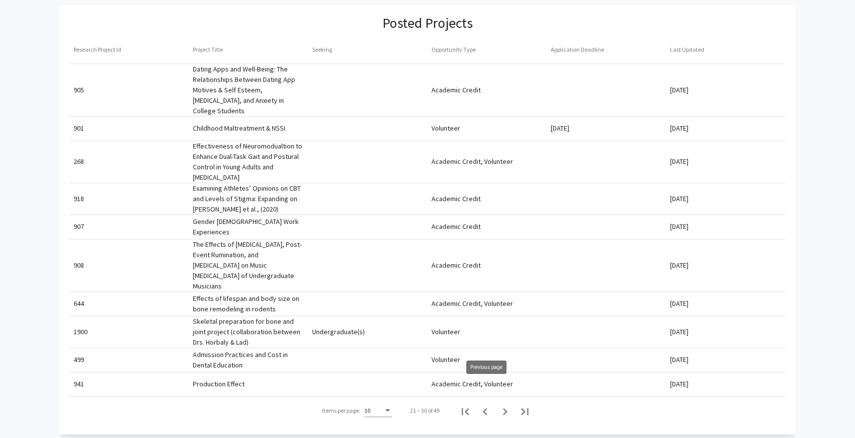  I want to click on mat-cell: 644, so click(129, 304).